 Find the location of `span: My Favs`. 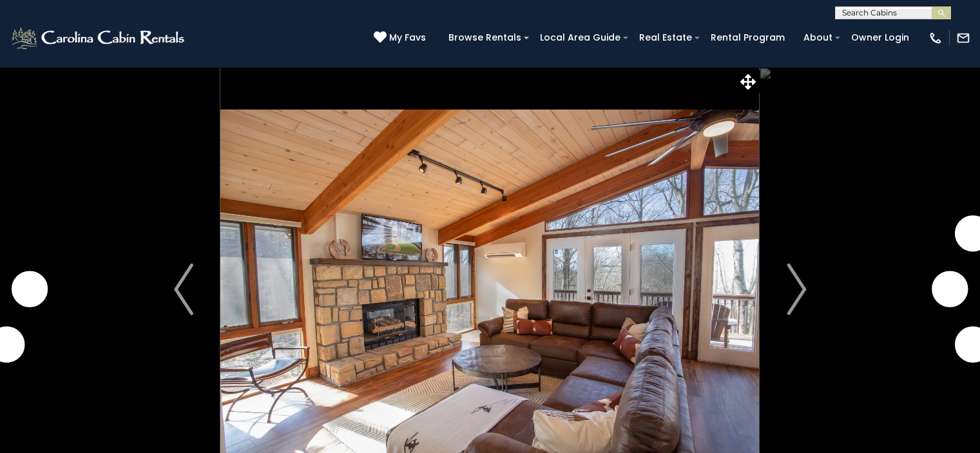

span: My Favs is located at coordinates (407, 38).